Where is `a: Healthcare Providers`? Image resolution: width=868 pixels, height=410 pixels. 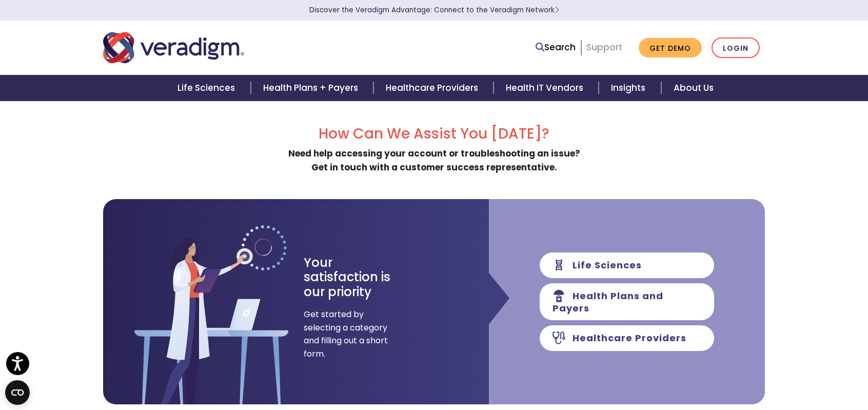 a: Healthcare Providers is located at coordinates (434, 88).